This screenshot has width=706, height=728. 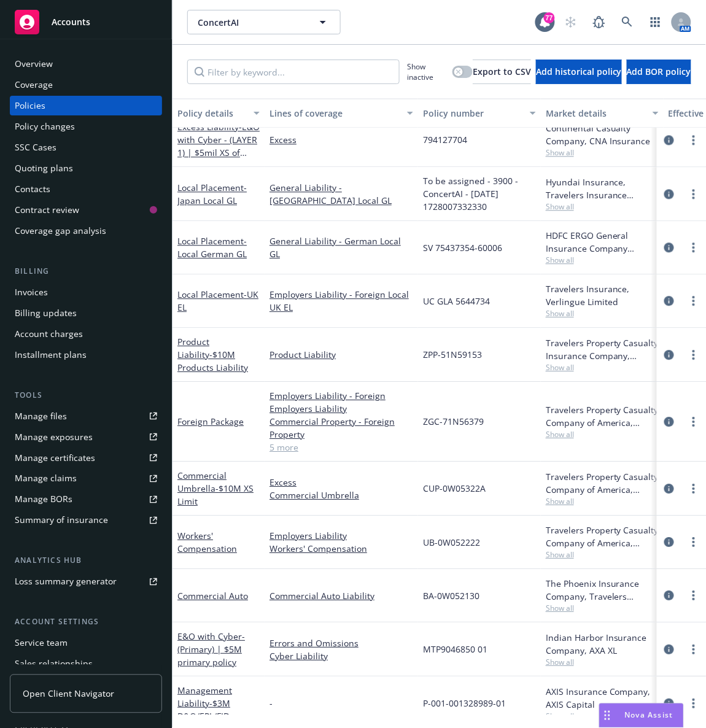 What do you see at coordinates (86, 189) in the screenshot?
I see `a: Contacts` at bounding box center [86, 189].